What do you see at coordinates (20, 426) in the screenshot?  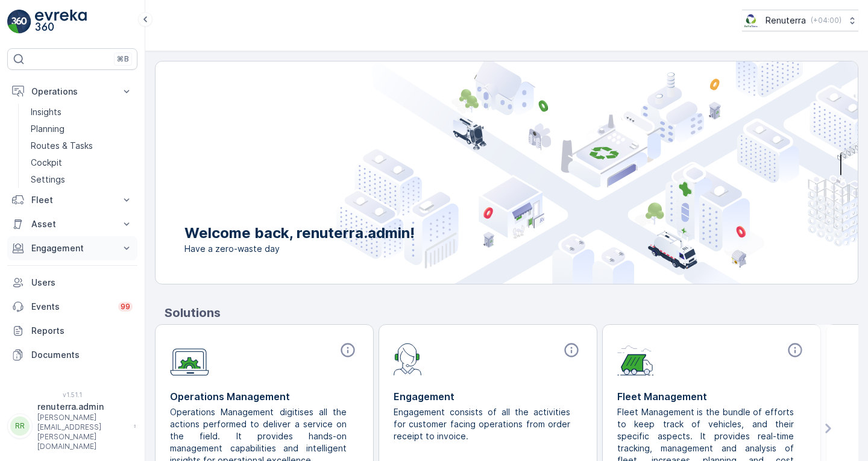 I see `div: RR` at bounding box center [20, 426].